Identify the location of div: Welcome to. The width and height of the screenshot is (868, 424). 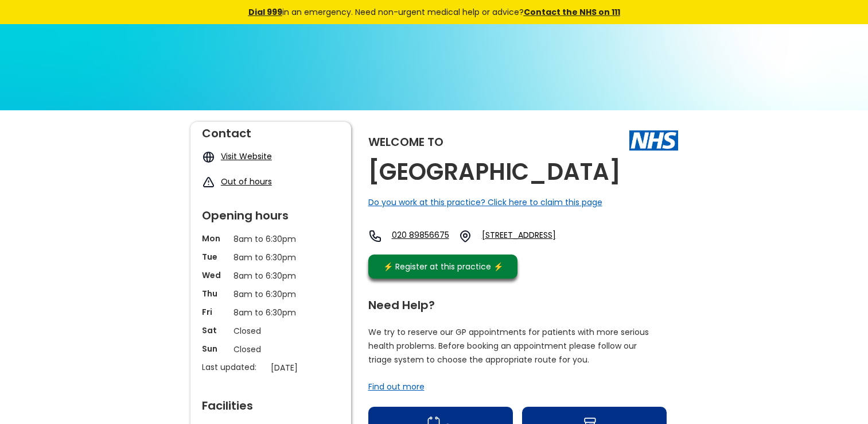
(406, 142).